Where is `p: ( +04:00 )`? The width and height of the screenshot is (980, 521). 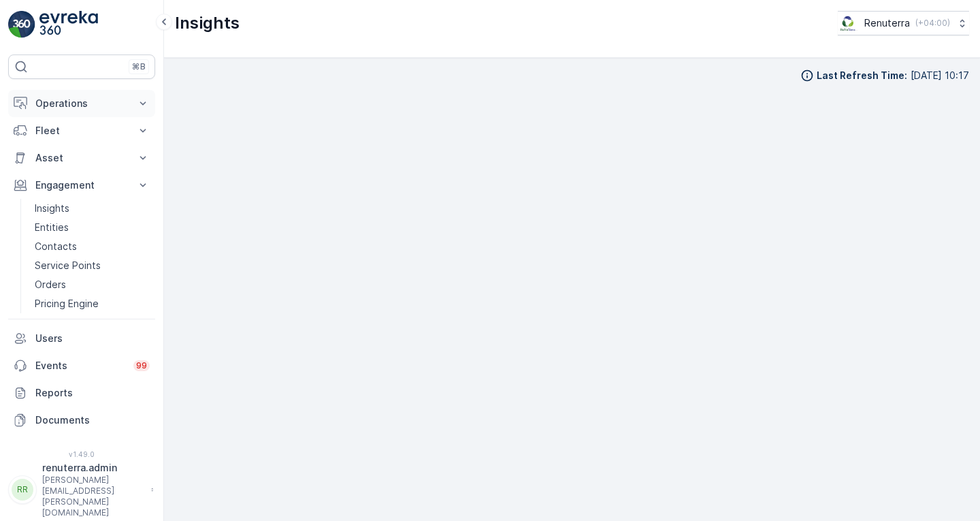 p: ( +04:00 ) is located at coordinates (932, 23).